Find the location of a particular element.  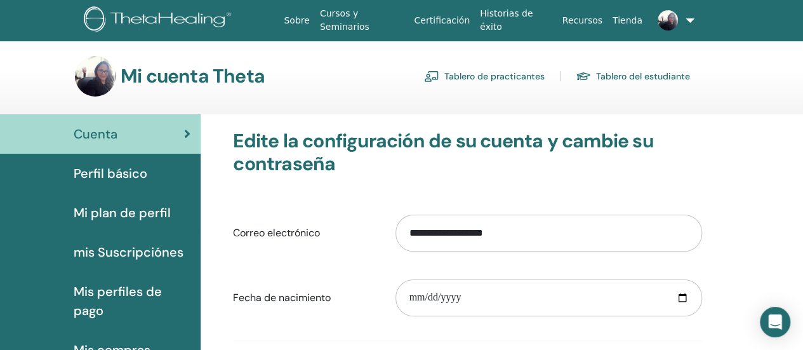

div: Open Intercom Messenger is located at coordinates (775, 322).